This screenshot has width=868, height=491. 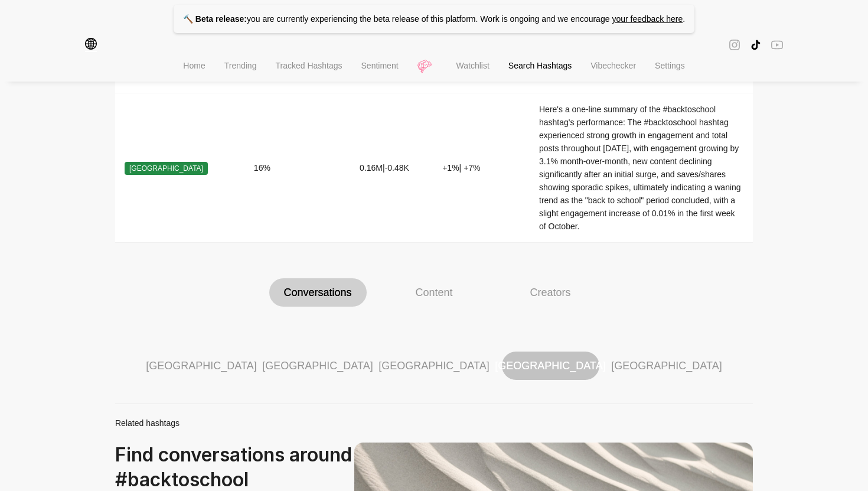 I want to click on span: Watchlist, so click(x=473, y=66).